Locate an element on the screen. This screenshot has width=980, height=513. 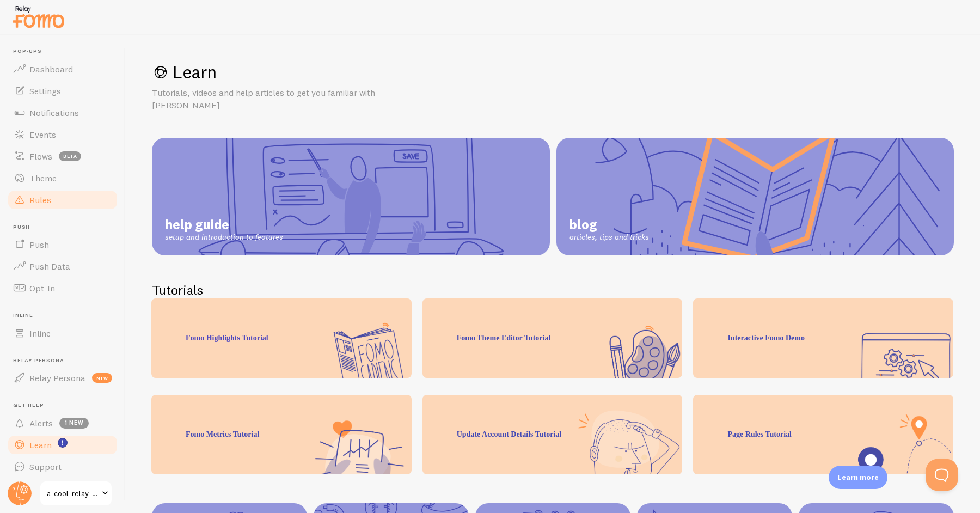
div: Page Rules Tutorial is located at coordinates (823, 434).